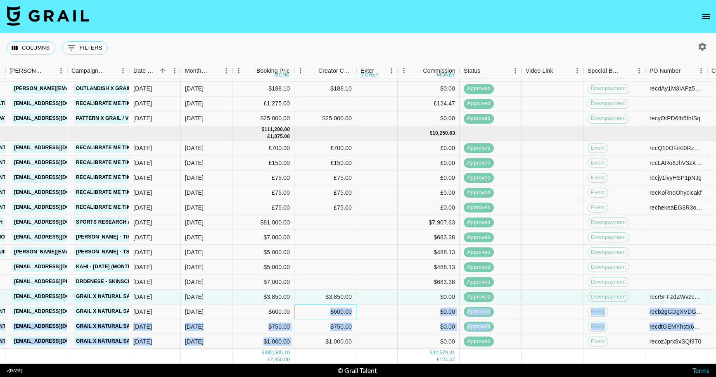 This screenshot has width=716, height=377. What do you see at coordinates (341, 148) in the screenshot?
I see `div: £700.00` at bounding box center [341, 148].